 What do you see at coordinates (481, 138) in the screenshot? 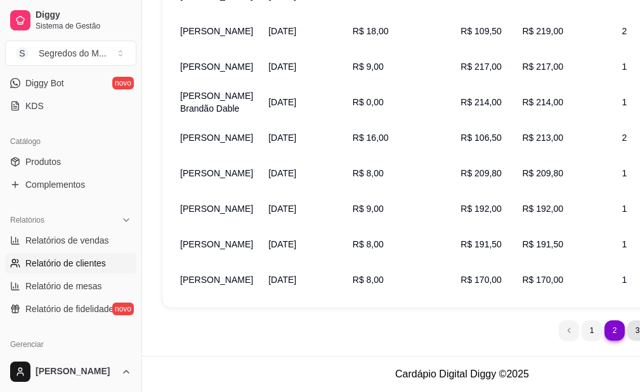
I see `span: R$ 106,50` at bounding box center [481, 138].